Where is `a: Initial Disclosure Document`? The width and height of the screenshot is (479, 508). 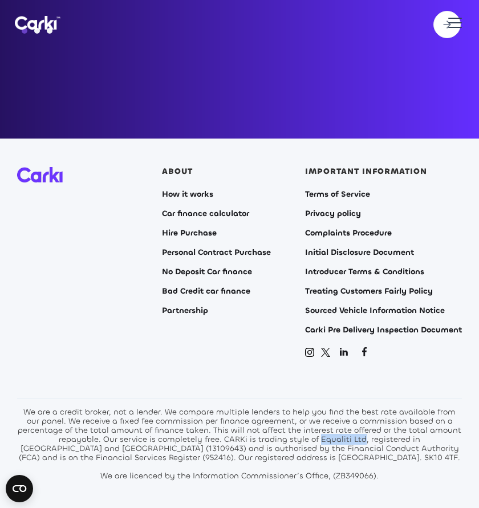 a: Initial Disclosure Document is located at coordinates (359, 252).